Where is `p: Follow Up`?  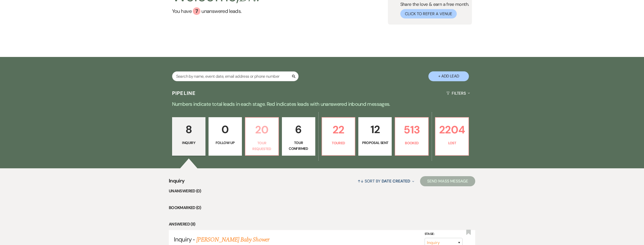
p: Follow Up is located at coordinates (225, 143).